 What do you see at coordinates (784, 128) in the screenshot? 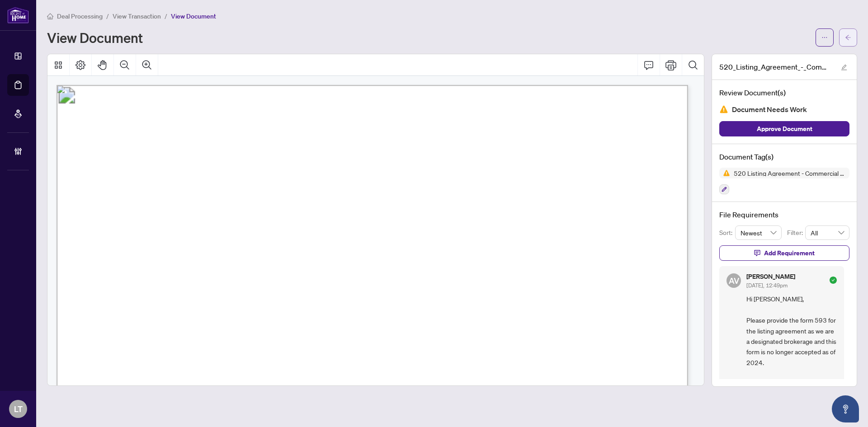
I see `button: Approve Document` at bounding box center [784, 128].